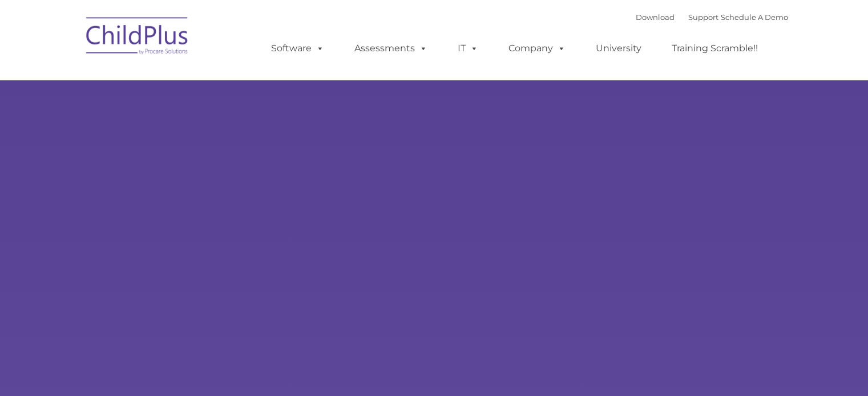 This screenshot has width=868, height=396. Describe the element at coordinates (298, 48) in the screenshot. I see `a: Software` at that location.